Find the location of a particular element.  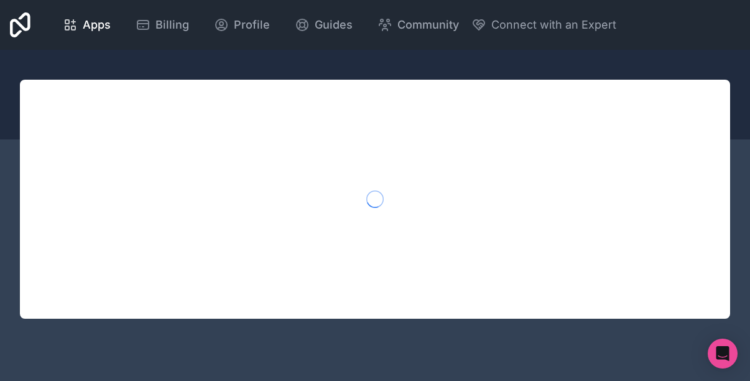

a: Community is located at coordinates (418, 25).